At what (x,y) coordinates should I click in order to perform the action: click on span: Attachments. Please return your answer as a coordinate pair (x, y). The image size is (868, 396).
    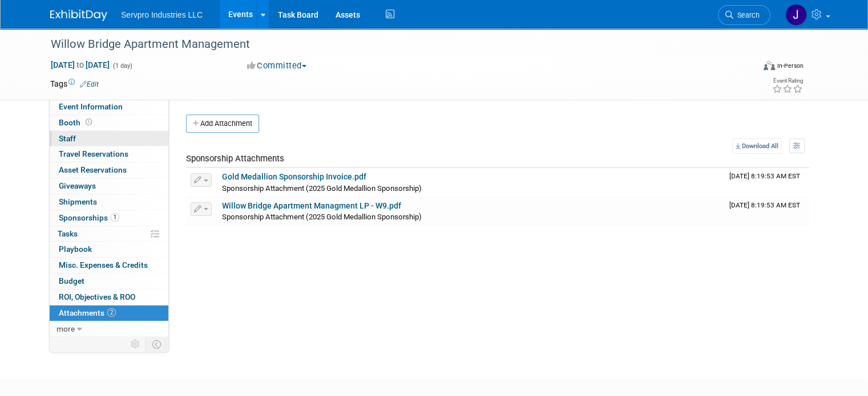
    Looking at the image, I should click on (88, 313).